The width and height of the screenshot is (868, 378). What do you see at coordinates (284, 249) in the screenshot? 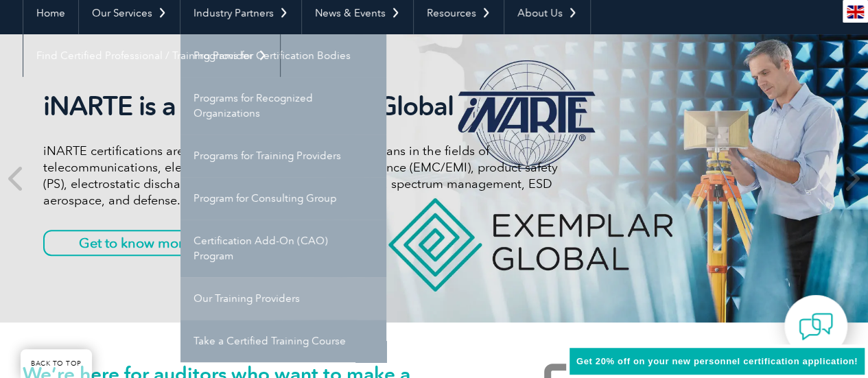
I see `a: Certification Add-On (CAO) Program` at bounding box center [284, 249].